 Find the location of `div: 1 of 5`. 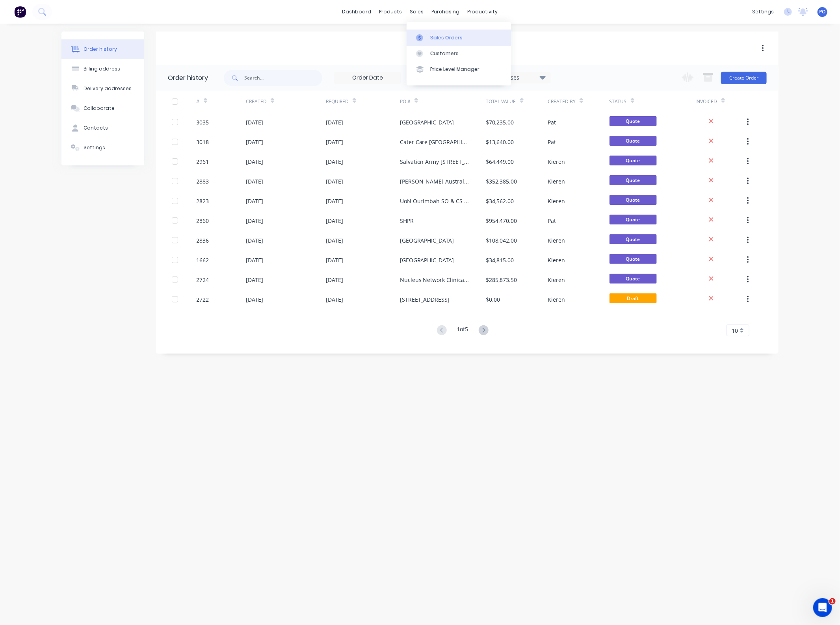

div: 1 of 5 is located at coordinates (462, 330).